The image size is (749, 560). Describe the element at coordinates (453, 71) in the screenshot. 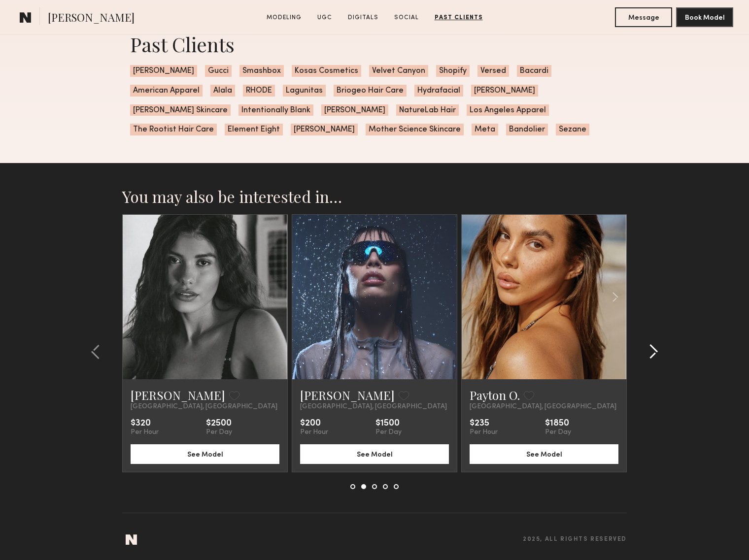

I see `span: Shopify` at that location.